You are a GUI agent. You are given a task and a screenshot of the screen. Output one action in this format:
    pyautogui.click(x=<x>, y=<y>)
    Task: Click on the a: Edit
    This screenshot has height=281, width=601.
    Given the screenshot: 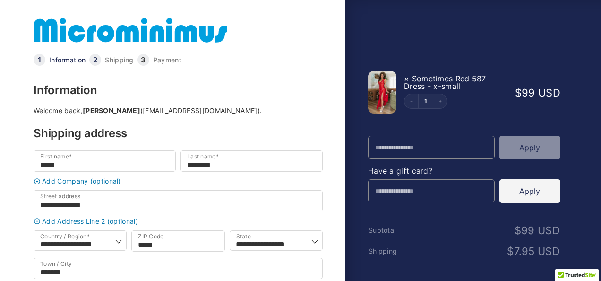 What is the action you would take?
    pyautogui.click(x=425, y=101)
    